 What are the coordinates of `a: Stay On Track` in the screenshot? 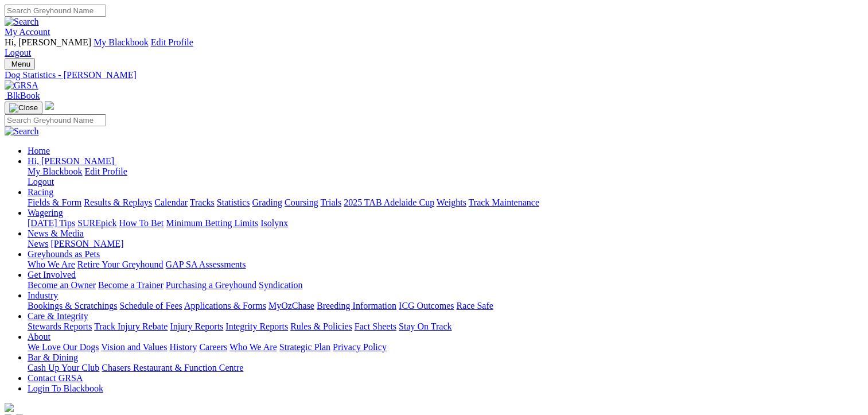 It's located at (425, 326).